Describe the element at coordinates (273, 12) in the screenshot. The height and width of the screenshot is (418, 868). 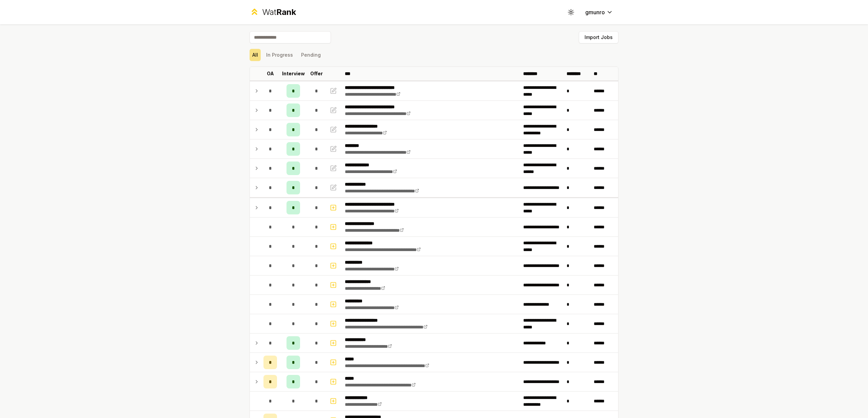
I see `a: WatRank` at that location.